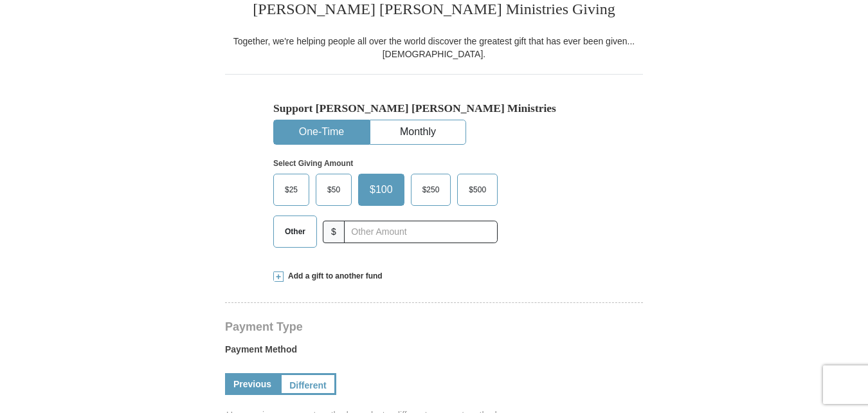  What do you see at coordinates (381, 190) in the screenshot?
I see `span: $100` at bounding box center [381, 190].